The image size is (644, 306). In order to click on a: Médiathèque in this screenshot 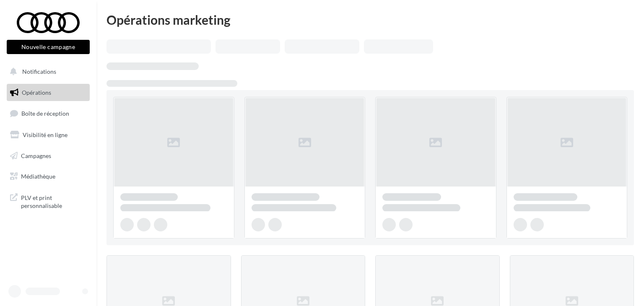, I will do `click(48, 176)`.